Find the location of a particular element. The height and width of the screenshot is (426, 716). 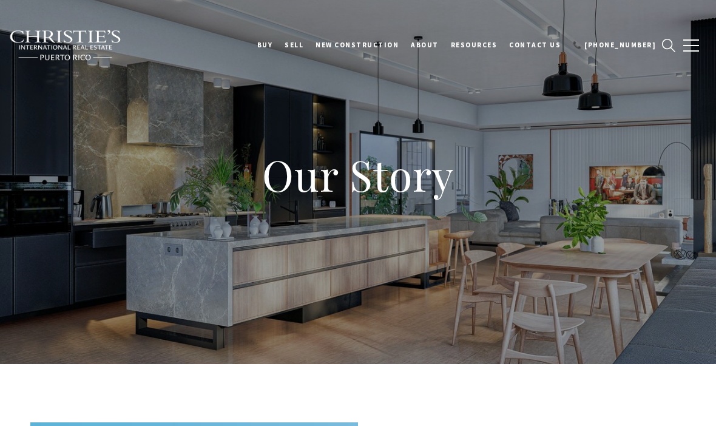

h1: Our Story is located at coordinates (358, 175).